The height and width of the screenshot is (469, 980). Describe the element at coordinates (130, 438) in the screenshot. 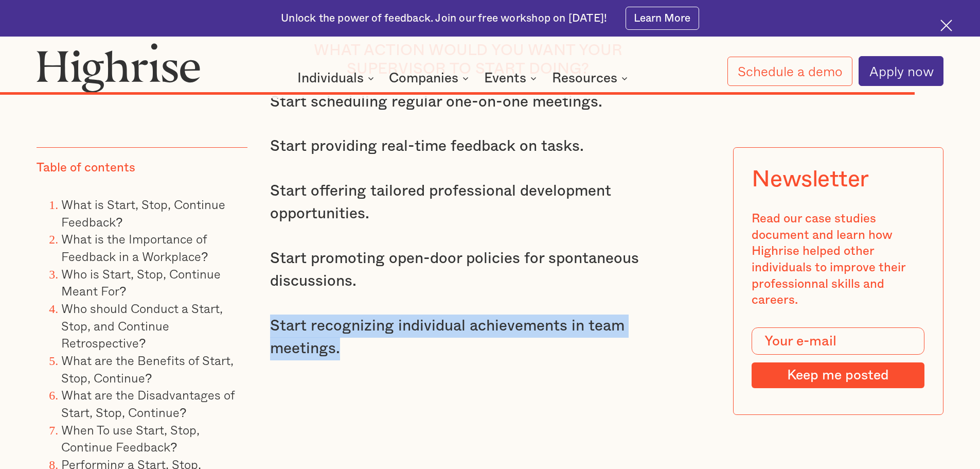

I see `a: When To use Start, Stop, Continue Feedback?` at that location.